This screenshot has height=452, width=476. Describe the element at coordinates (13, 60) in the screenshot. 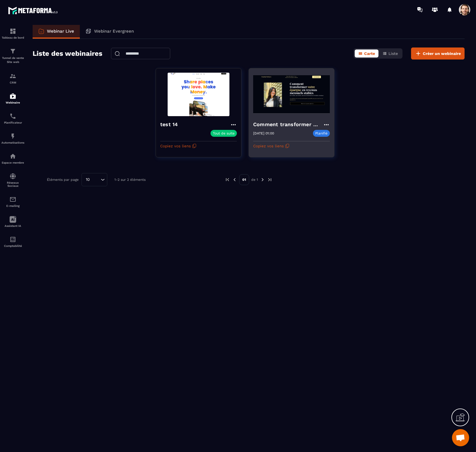

I see `p: Tunnel de vente Site web` at that location.